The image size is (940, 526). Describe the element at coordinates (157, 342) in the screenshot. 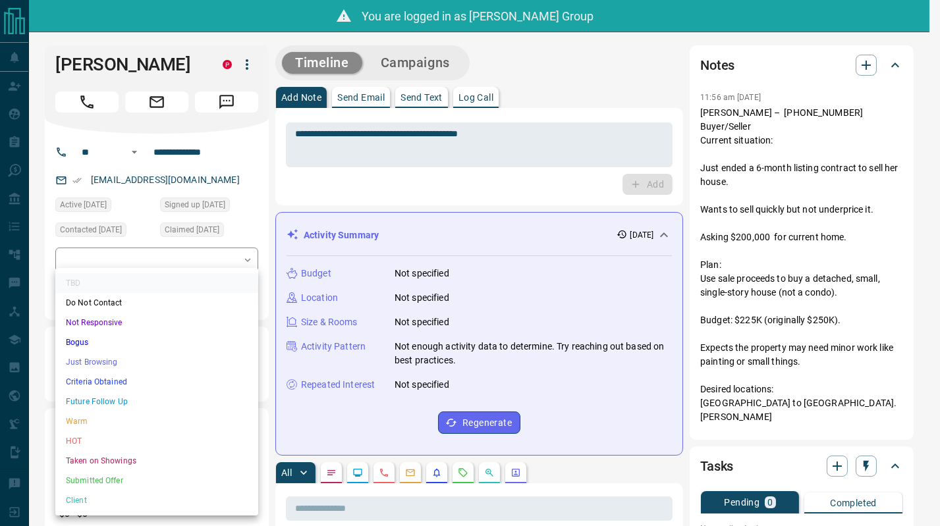

I see `li: Bogus` at that location.